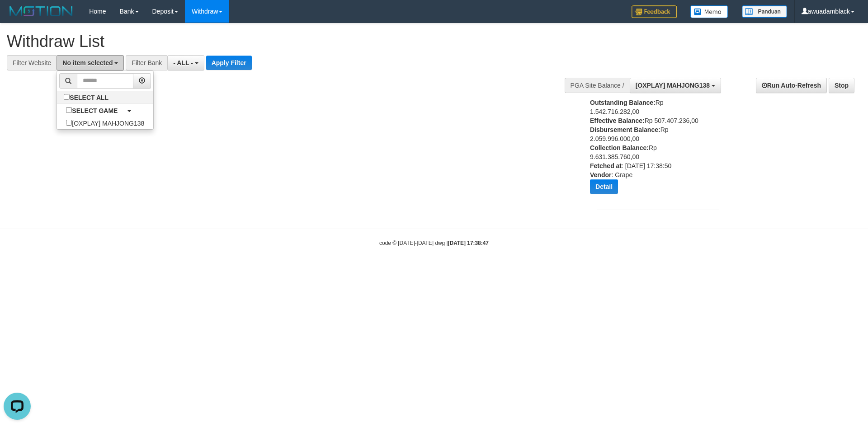 The height and width of the screenshot is (427, 868). What do you see at coordinates (183, 63) in the screenshot?
I see `span: - ALL -` at bounding box center [183, 63].